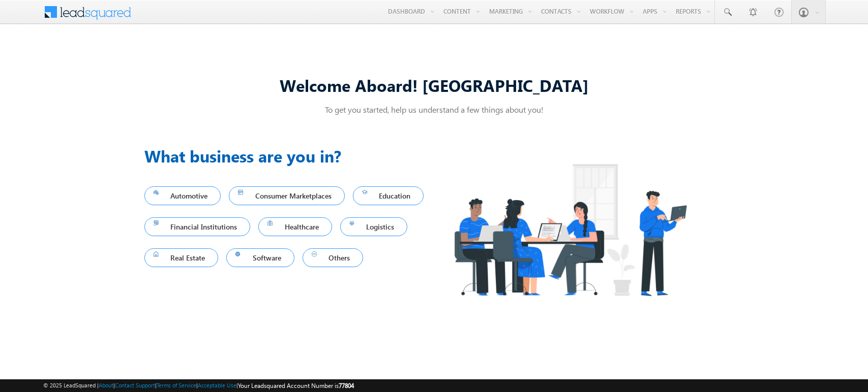 Image resolution: width=868 pixels, height=392 pixels. Describe the element at coordinates (333, 258) in the screenshot. I see `span: Others` at that location.